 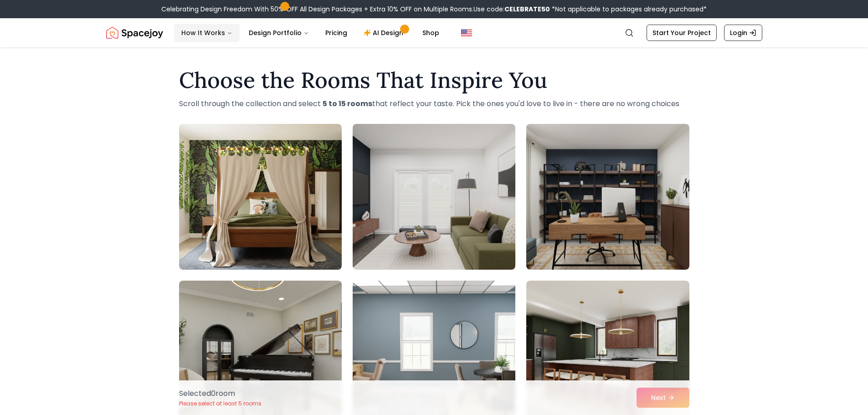 What do you see at coordinates (607, 196) in the screenshot?
I see `img: Room room-3` at bounding box center [607, 196].